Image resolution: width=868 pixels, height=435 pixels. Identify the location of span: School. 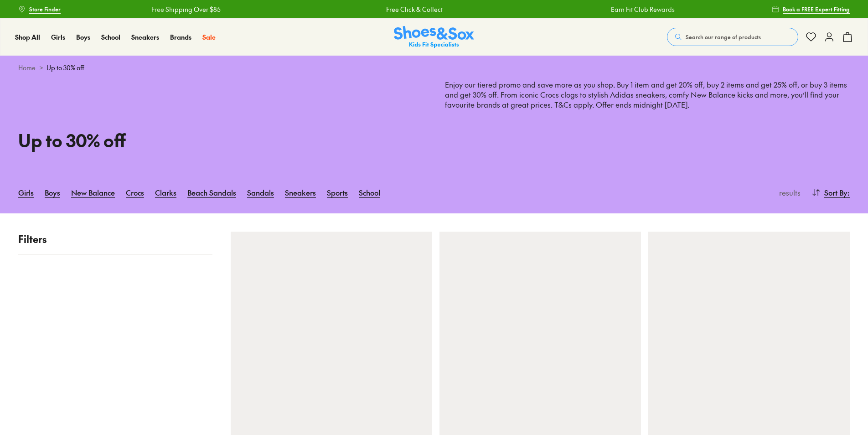
(111, 37).